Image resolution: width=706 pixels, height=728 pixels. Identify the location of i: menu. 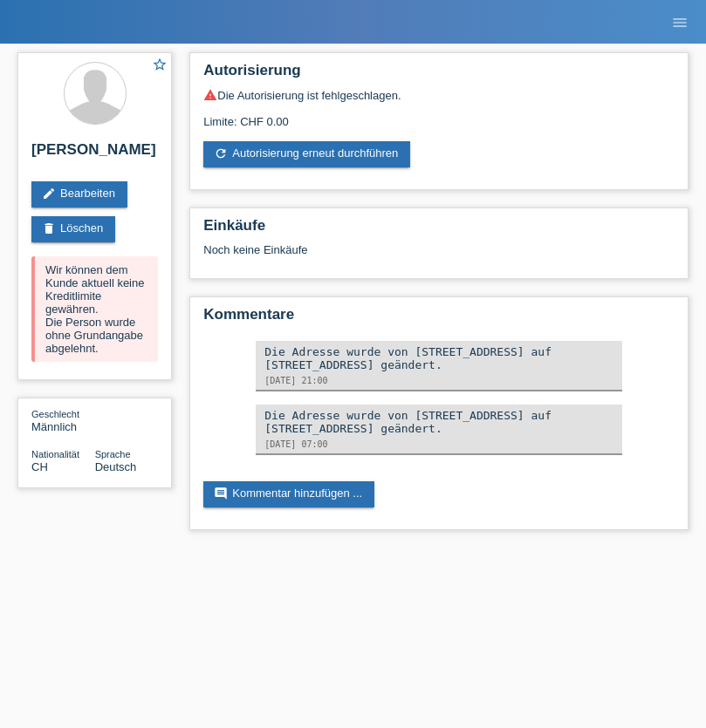
(680, 22).